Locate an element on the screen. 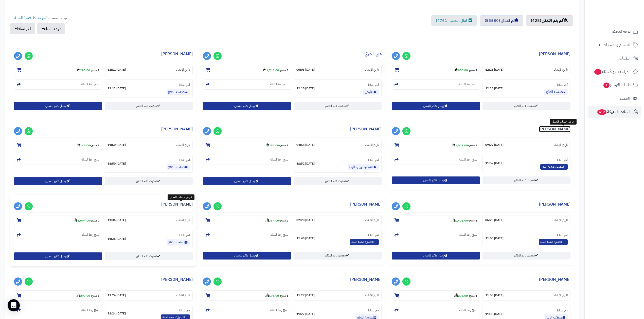 The width and height of the screenshot is (644, 319). span: الطلبات is located at coordinates (625, 58).